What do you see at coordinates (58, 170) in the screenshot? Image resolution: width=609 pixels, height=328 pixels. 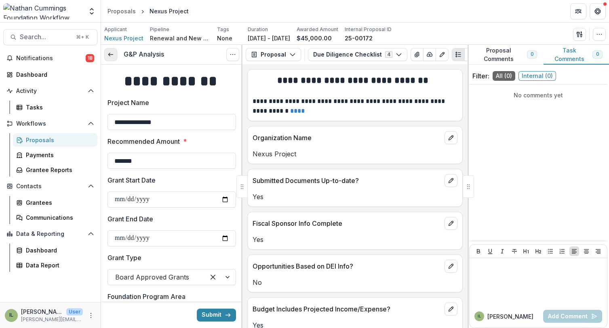 I see `div: Grantee Reports` at bounding box center [58, 170].